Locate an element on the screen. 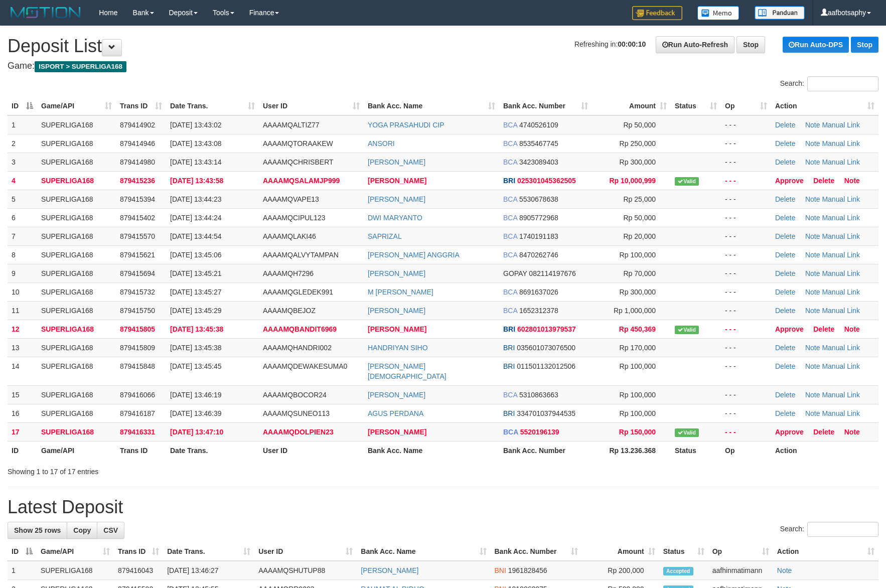 This screenshot has width=886, height=588. td: 11 is located at coordinates (22, 310).